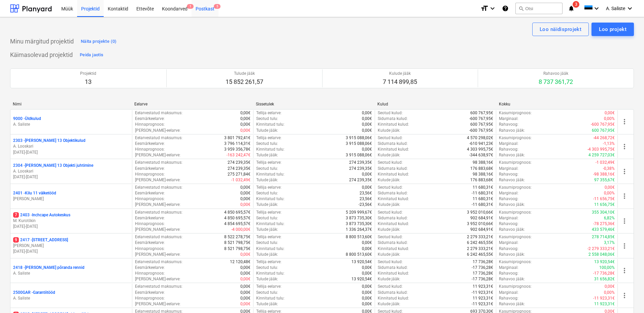 The height and width of the screenshot is (313, 644). I want to click on p: 355 304,10€, so click(603, 212).